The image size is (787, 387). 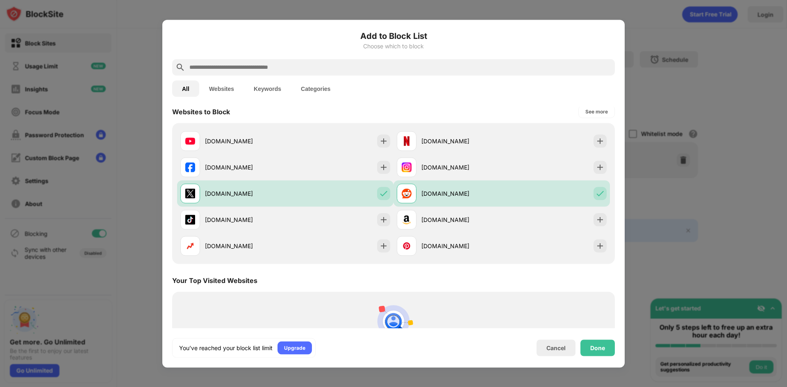 I want to click on button: Keywords, so click(x=267, y=89).